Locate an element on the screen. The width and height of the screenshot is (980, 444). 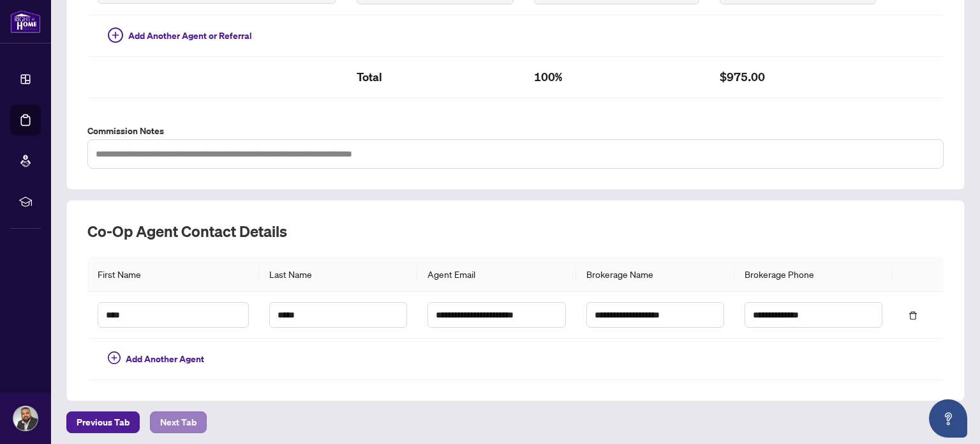
h2: Co-op Agent Contact Details is located at coordinates (516, 231).